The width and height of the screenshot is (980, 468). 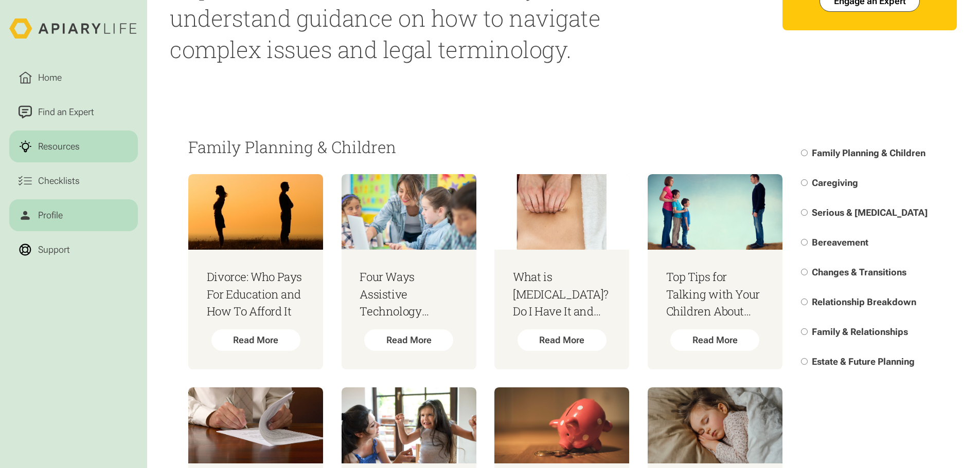 I want to click on a: Support, so click(x=74, y=250).